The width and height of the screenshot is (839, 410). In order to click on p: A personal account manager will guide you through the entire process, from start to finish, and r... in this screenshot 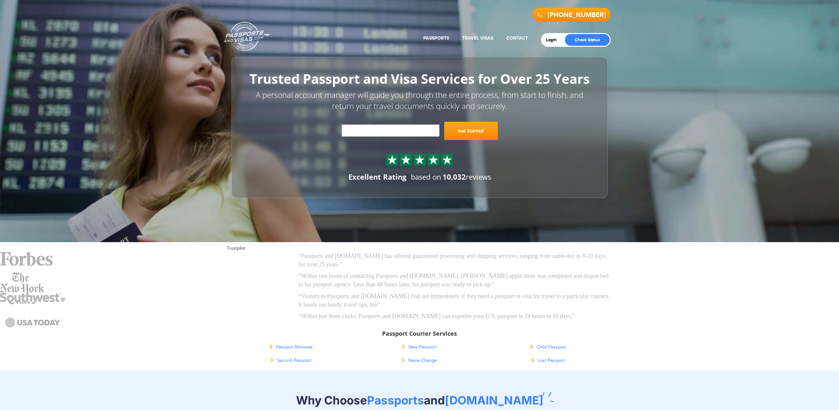, I will do `click(419, 100)`.